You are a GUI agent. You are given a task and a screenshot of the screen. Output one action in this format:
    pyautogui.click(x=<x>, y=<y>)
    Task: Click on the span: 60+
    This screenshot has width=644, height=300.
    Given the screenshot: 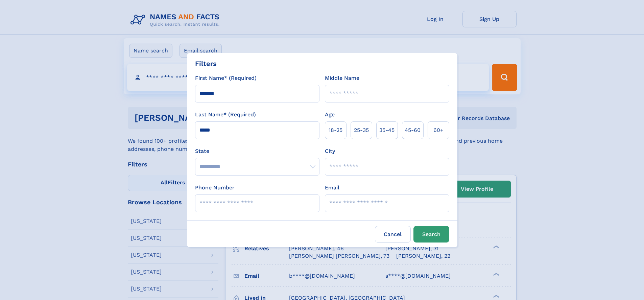 What is the action you would take?
    pyautogui.click(x=438, y=130)
    